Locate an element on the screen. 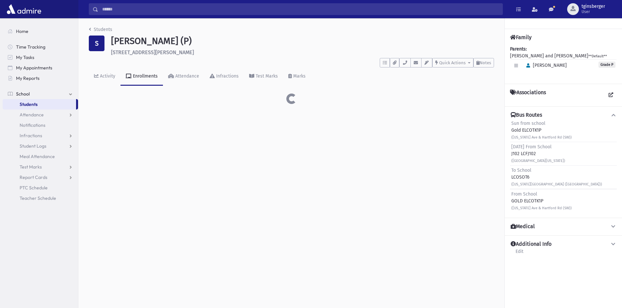 This screenshot has height=308, width=622. nav: breadcrumb is located at coordinates (101, 31).